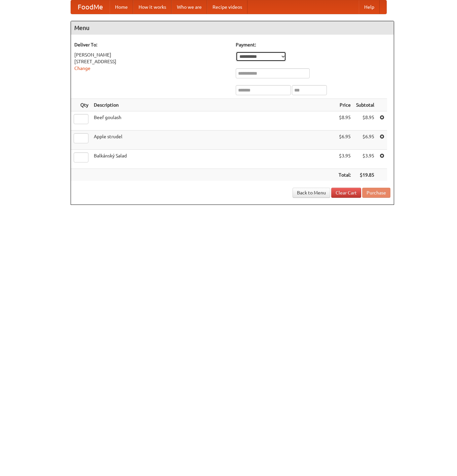 This screenshot has height=476, width=457. I want to click on a: Help, so click(369, 7).